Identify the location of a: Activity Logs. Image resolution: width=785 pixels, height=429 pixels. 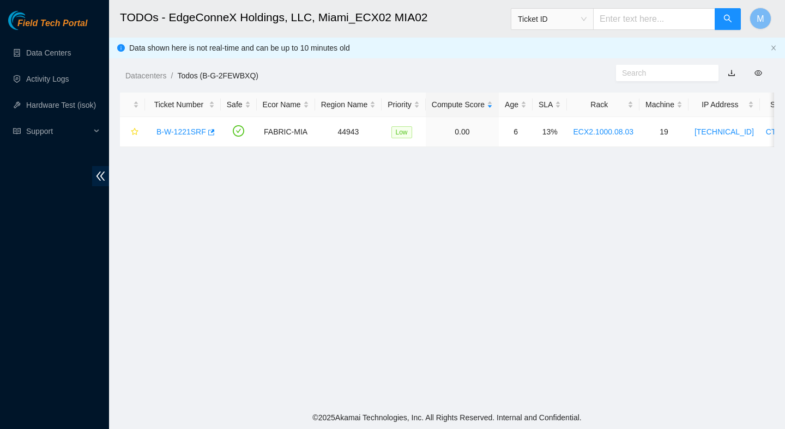
(47, 79).